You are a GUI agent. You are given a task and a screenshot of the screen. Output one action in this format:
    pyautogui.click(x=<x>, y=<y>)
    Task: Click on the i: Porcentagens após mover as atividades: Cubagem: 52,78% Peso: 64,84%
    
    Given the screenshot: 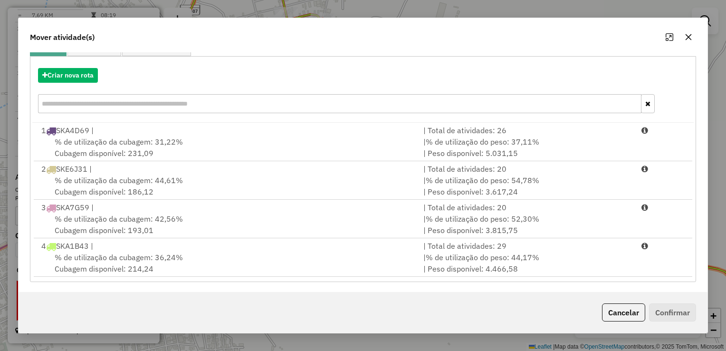 What is the action you would take?
    pyautogui.click(x=645, y=169)
    